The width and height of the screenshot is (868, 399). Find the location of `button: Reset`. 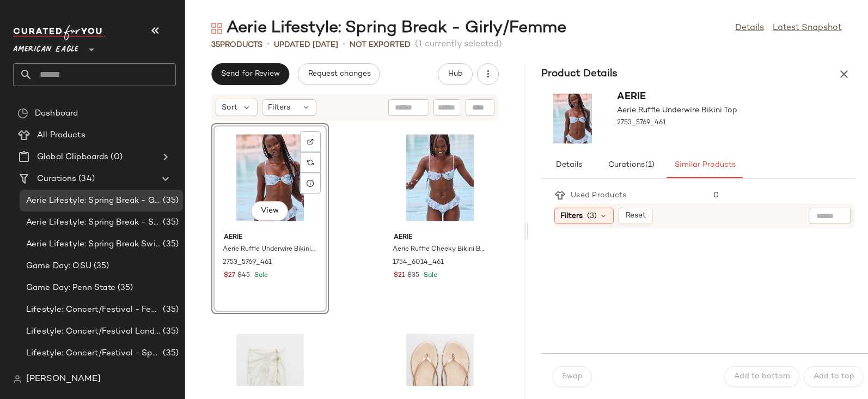

button: Reset is located at coordinates (636, 215).